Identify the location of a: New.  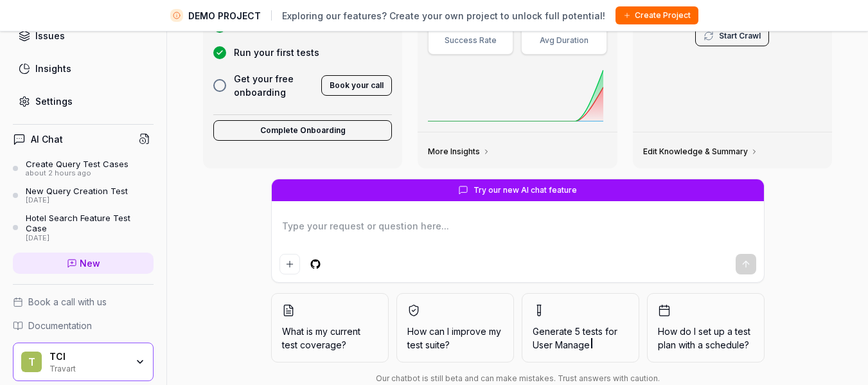
(83, 263).